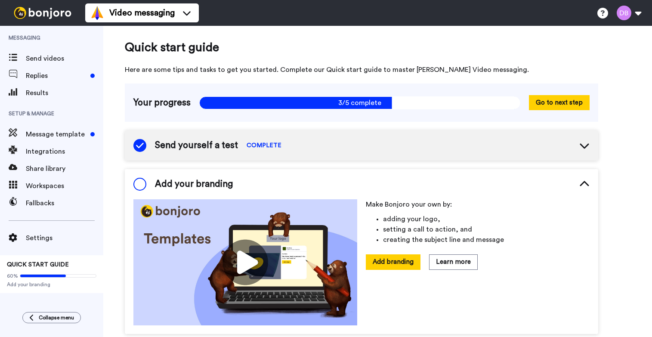  What do you see at coordinates (12, 276) in the screenshot?
I see `span: 60%` at bounding box center [12, 276].